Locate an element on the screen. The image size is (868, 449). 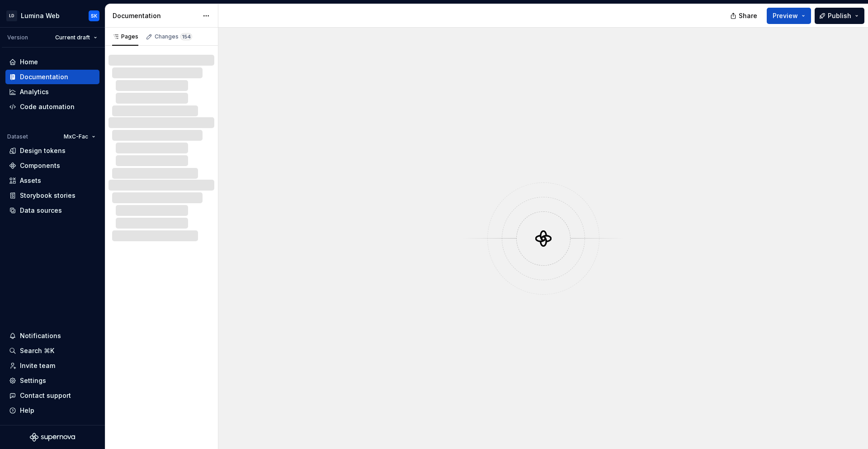
span: Current draft is located at coordinates (73, 38).